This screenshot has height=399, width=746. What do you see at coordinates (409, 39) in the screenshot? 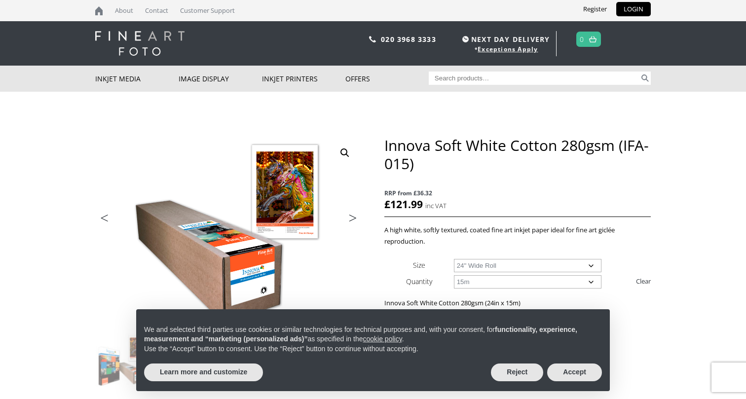
I see `a: 020 3968 3333` at bounding box center [409, 39].